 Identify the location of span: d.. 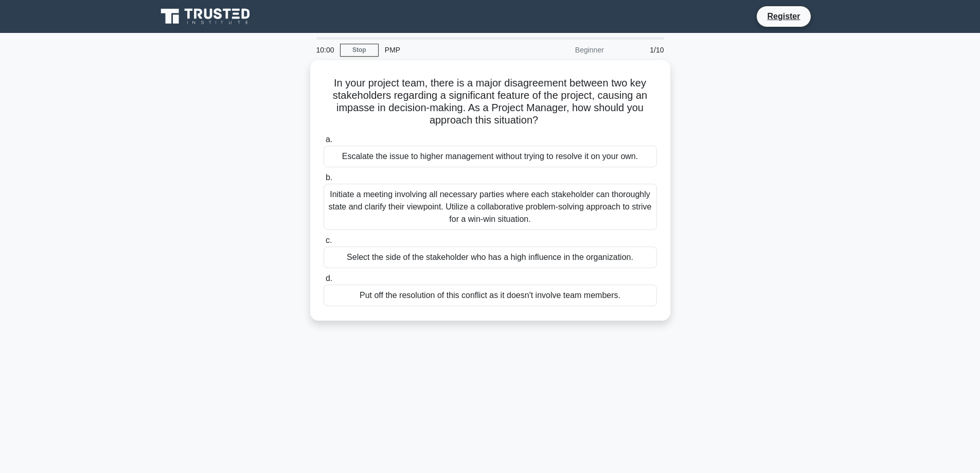
(328, 278).